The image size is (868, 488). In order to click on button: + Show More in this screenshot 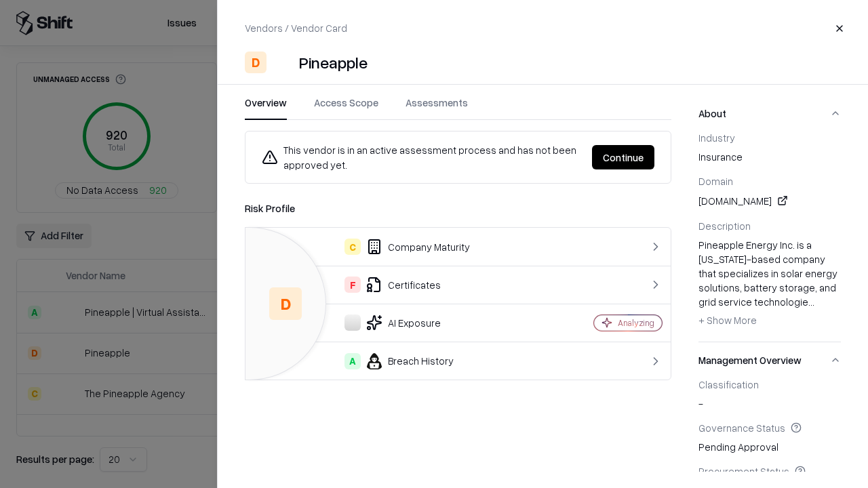, I will do `click(728, 320)`.